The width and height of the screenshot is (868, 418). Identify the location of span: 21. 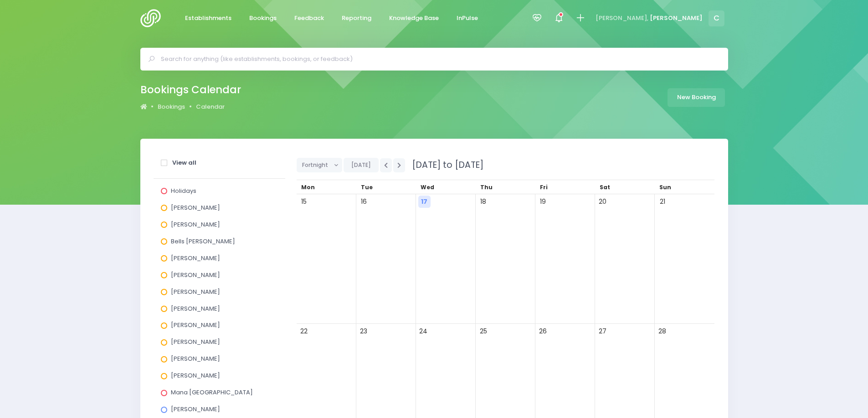
(662, 202).